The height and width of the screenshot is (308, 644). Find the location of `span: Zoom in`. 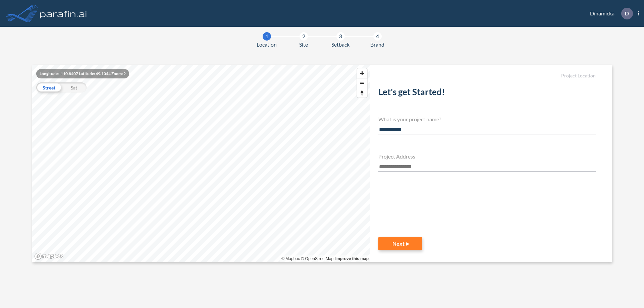

span: Zoom in is located at coordinates (362, 73).